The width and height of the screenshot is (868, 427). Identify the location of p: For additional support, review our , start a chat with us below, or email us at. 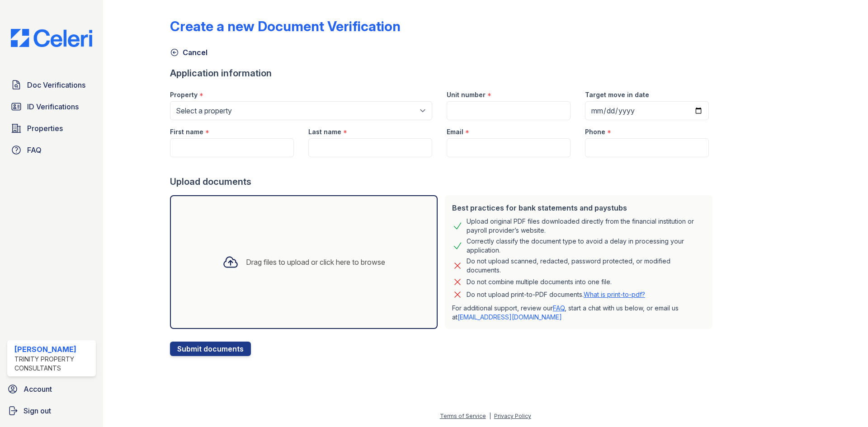
(578, 313).